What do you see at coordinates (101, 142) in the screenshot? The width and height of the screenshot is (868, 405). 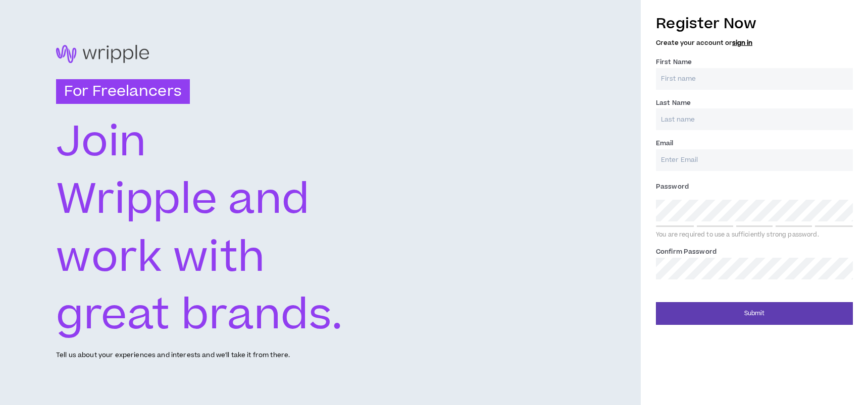 I see `text: Join` at bounding box center [101, 142].